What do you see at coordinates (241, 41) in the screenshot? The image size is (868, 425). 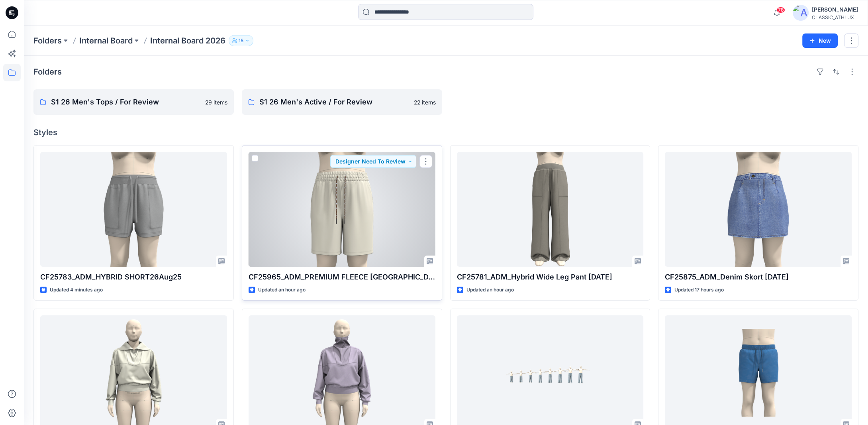 I see `button: 15` at bounding box center [241, 41].